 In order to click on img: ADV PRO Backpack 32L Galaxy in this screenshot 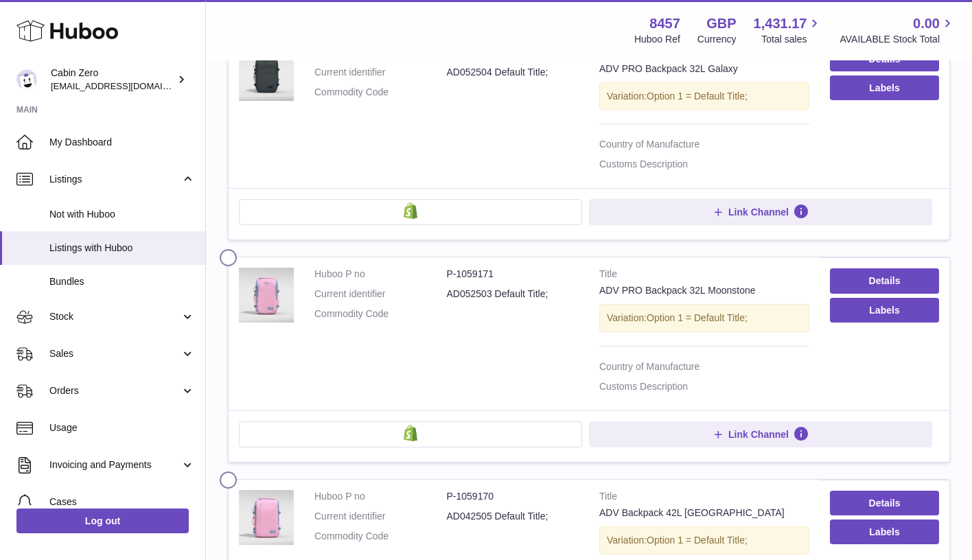, I will do `click(267, 73)`.